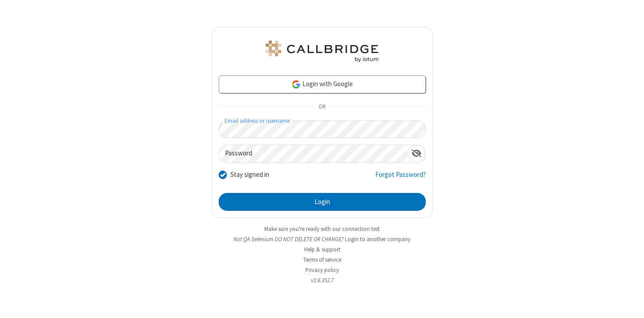 The height and width of the screenshot is (318, 644). I want to click on img: google-icon.png, so click(296, 84).